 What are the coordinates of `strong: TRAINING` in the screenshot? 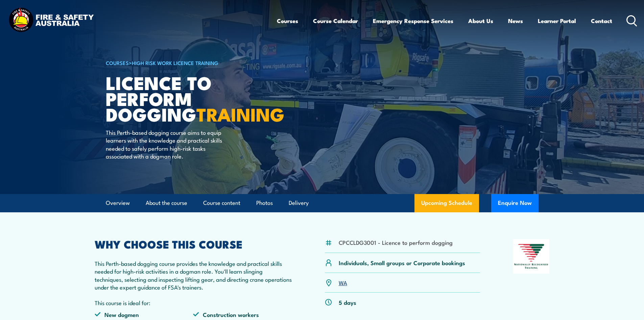 It's located at (240, 114).